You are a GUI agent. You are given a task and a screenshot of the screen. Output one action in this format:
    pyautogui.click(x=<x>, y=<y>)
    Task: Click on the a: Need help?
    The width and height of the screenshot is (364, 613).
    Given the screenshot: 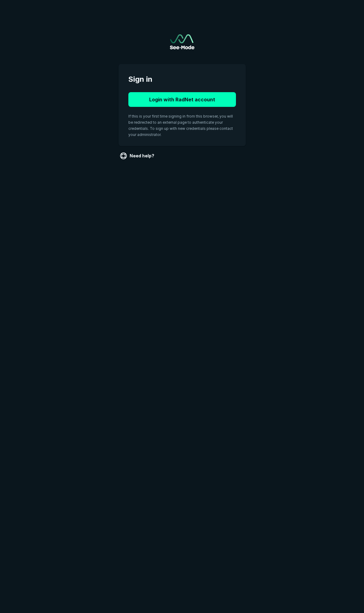 What is the action you would take?
    pyautogui.click(x=138, y=156)
    